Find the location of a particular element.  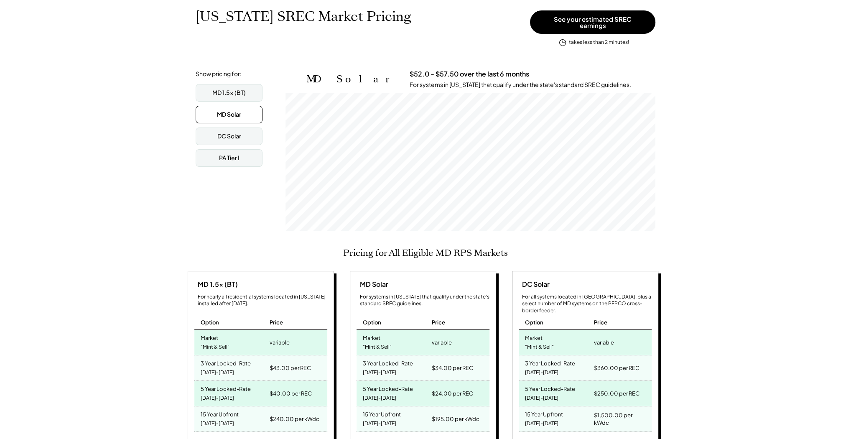

div: $40.00 per REC is located at coordinates (291, 393).